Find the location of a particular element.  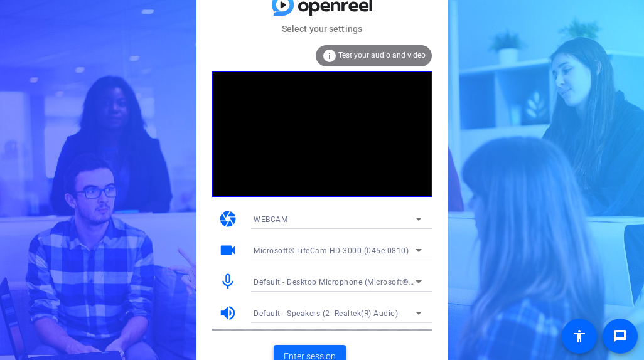

span: Test your audio and video is located at coordinates (382, 55).